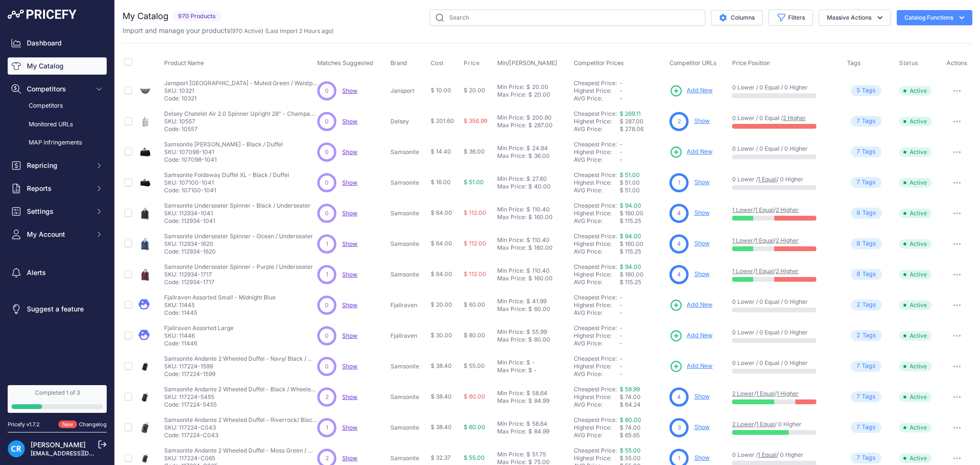 The height and width of the screenshot is (465, 980). I want to click on span: Add New, so click(699, 366).